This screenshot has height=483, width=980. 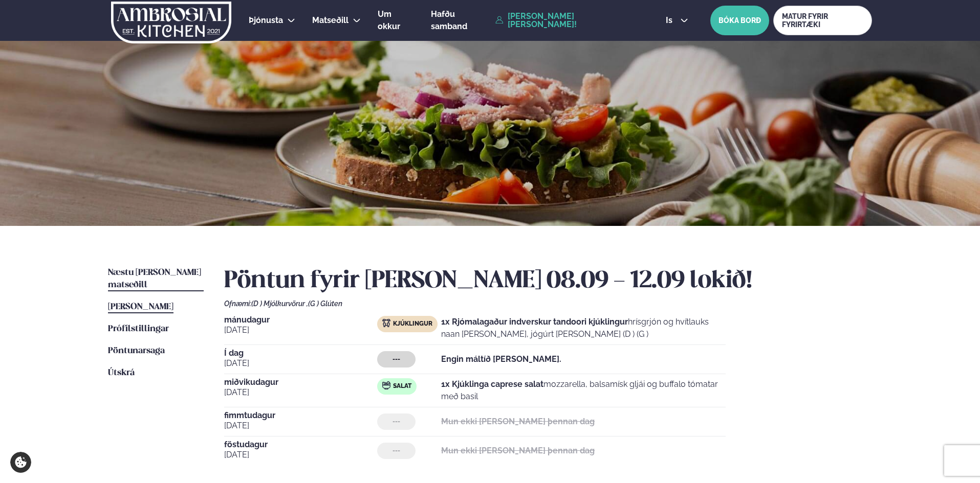 What do you see at coordinates (449, 20) in the screenshot?
I see `span: Hafðu samband` at bounding box center [449, 20].